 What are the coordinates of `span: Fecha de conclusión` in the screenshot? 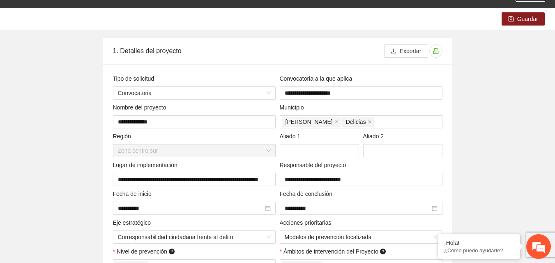 It's located at (308, 194).